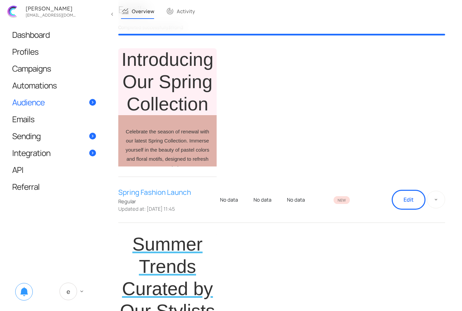  Describe the element at coordinates (170, 11) in the screenshot. I see `span: track_changes` at that location.